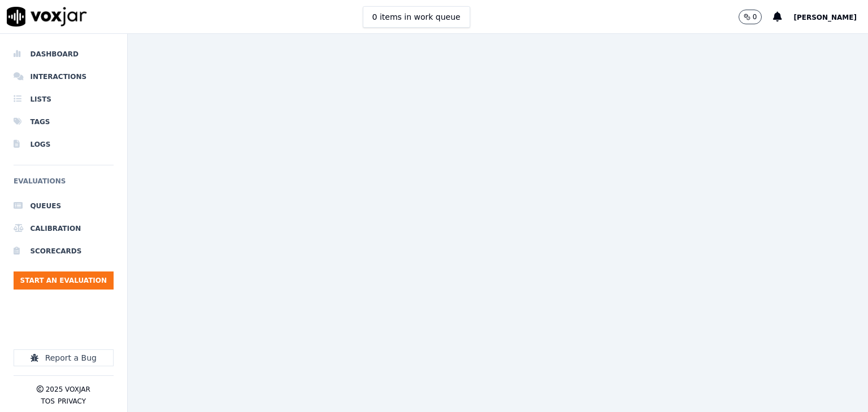  I want to click on h6: Evaluations, so click(63, 185).